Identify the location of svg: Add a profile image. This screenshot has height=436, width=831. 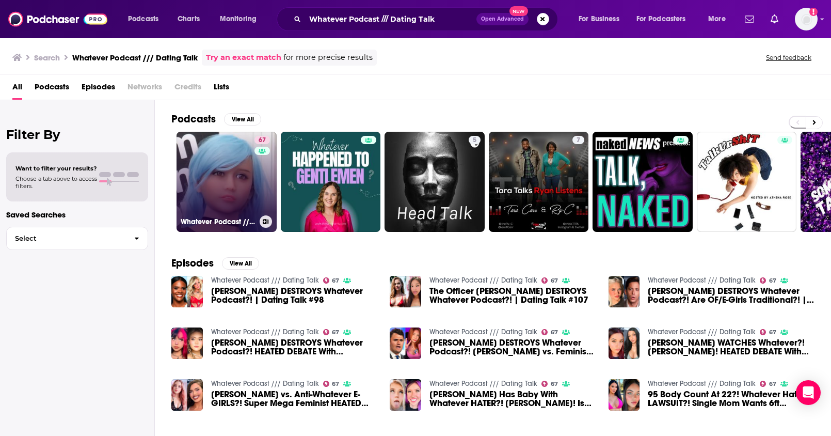
(814, 12).